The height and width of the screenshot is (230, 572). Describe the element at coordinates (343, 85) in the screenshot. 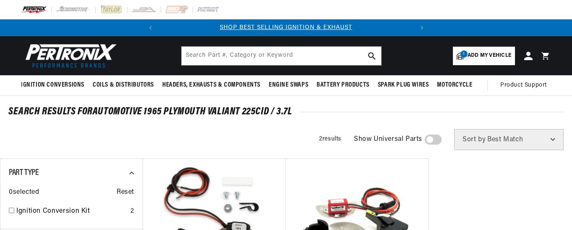

I see `summary: Battery Products` at that location.